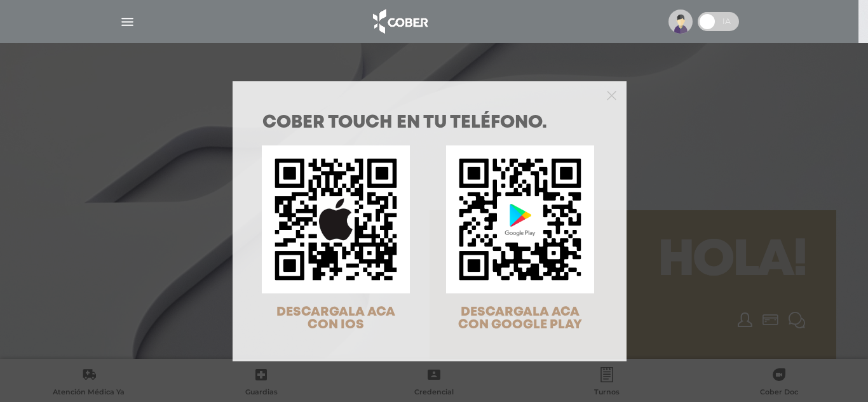  What do you see at coordinates (429, 123) in the screenshot?
I see `h1: COBER TOUCH en tu teléfono.` at bounding box center [429, 123].